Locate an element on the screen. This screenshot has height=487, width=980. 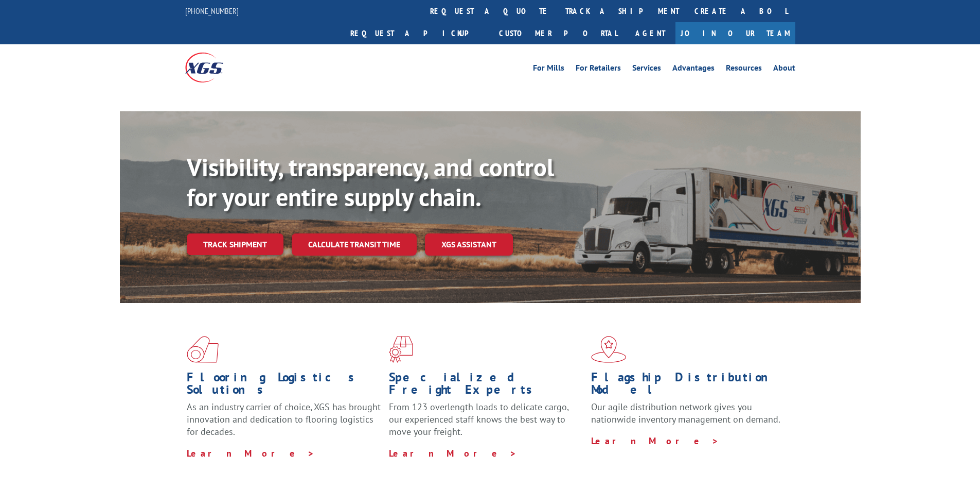
b: Visibility, transparency, and control for your entire supply chain. is located at coordinates (370, 182).